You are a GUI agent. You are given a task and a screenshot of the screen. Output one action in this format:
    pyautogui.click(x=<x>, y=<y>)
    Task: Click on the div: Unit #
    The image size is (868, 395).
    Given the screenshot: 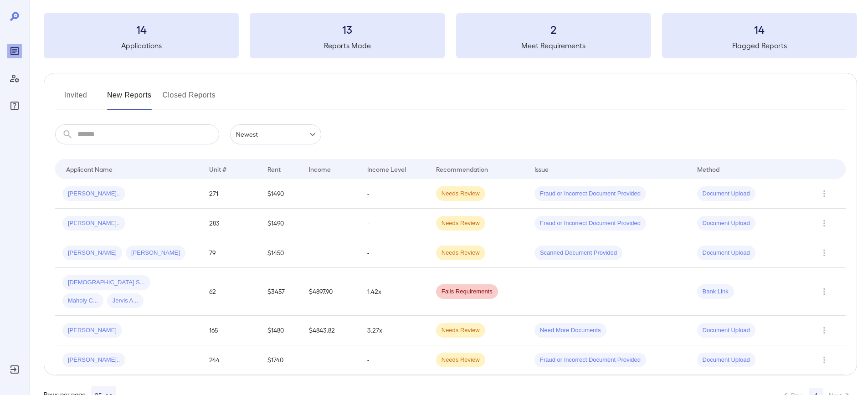 What is the action you would take?
    pyautogui.click(x=218, y=169)
    